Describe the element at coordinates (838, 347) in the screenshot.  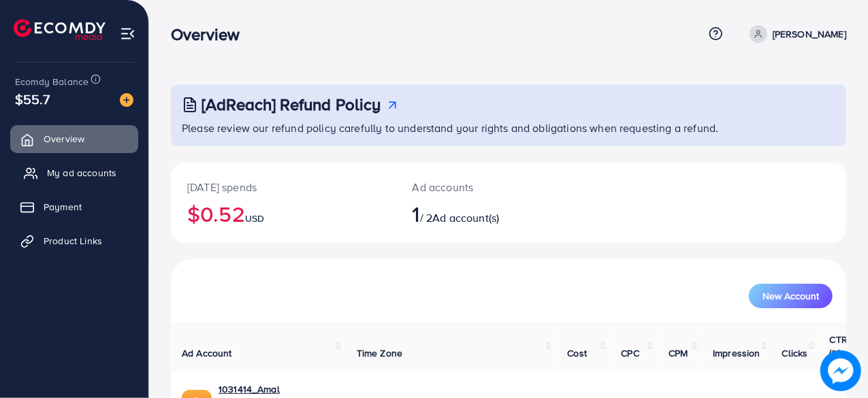
I see `span: CTR (%)` at that location.